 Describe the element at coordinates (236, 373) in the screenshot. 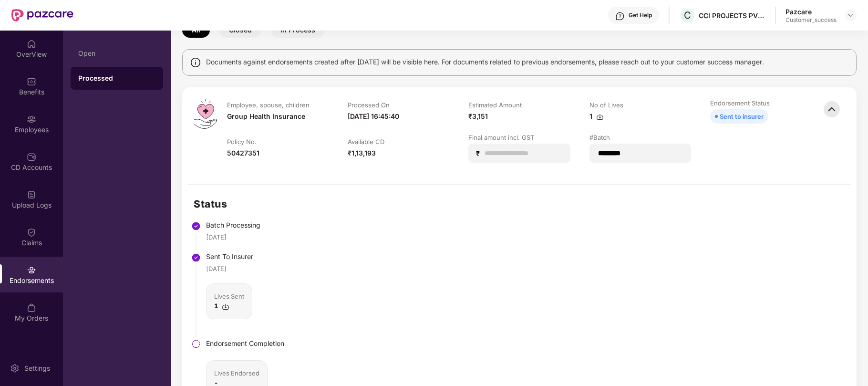

I see `div: Lives Endorsed` at that location.